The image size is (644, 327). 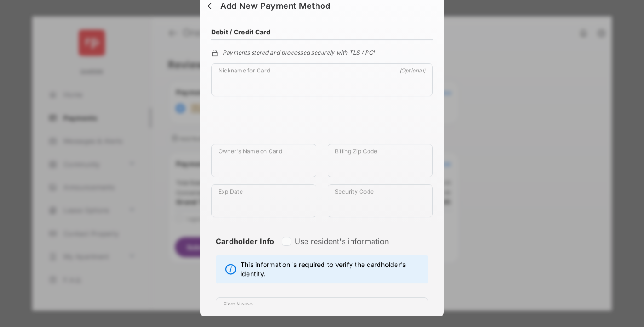 I want to click on div: Payments stored and processed securely with TLS / PCI, so click(x=322, y=52).